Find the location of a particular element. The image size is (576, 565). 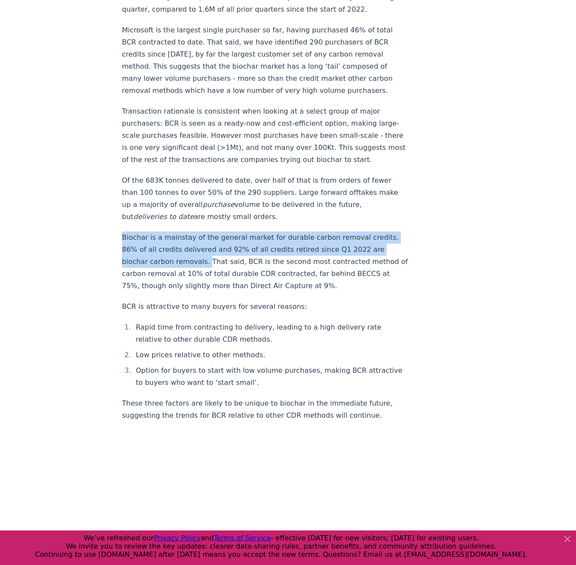

li: Rapid time from contracting to delivery, leading to a high delivery rate relative to other durabl... is located at coordinates (271, 334).